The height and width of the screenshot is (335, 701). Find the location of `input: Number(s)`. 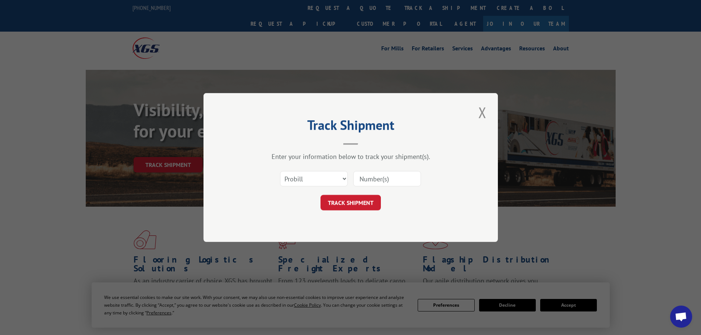

input: Number(s) is located at coordinates (387, 179).